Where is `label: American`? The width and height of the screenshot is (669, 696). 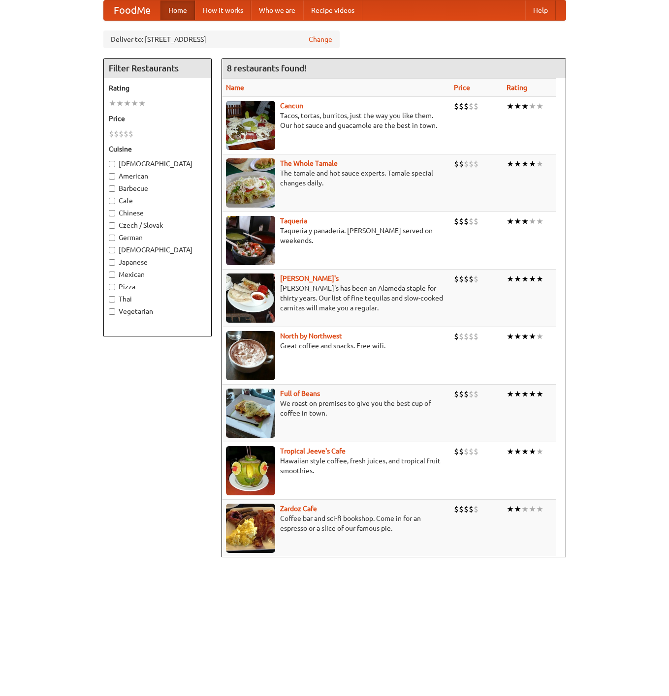 label: American is located at coordinates (157, 176).